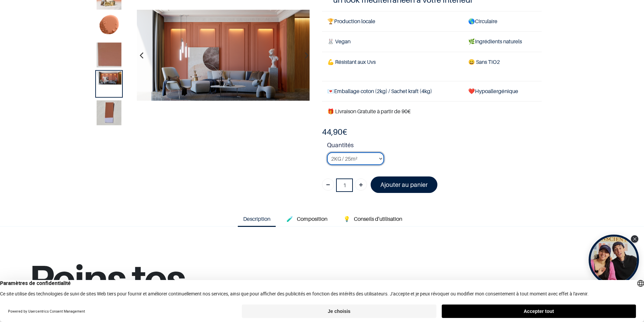  What do you see at coordinates (257, 218) in the screenshot?
I see `span: Description` at bounding box center [257, 218].